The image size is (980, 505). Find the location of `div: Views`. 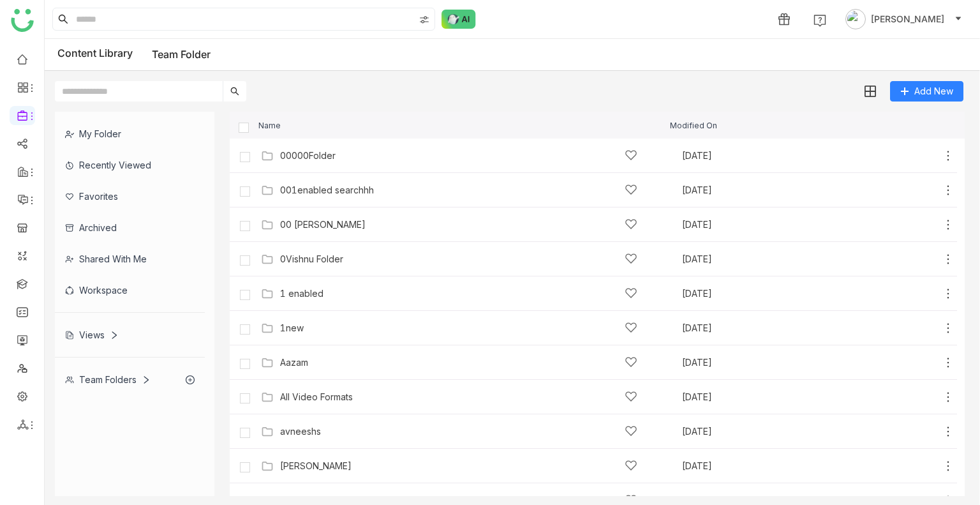

div: Views is located at coordinates (92, 334).